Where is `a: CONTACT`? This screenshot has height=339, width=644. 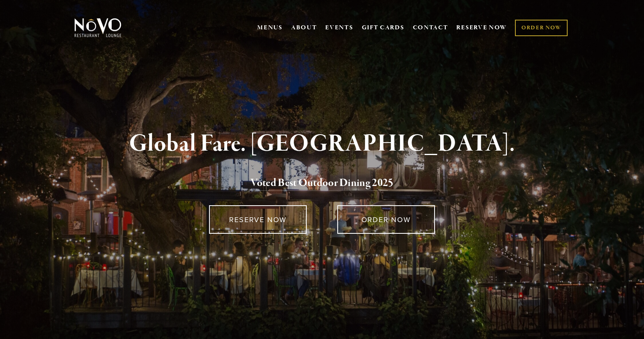
a: CONTACT is located at coordinates (431, 28).